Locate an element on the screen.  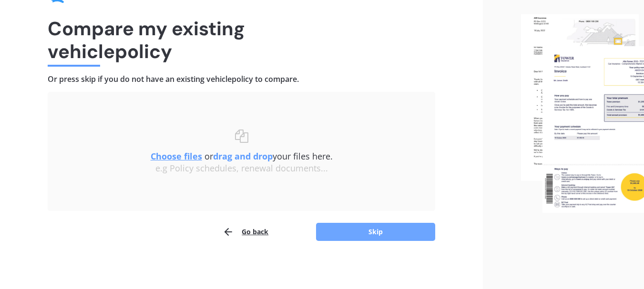
h4: Or press skip if you do not have an existing vehicle policy to compare. is located at coordinates (241, 79).